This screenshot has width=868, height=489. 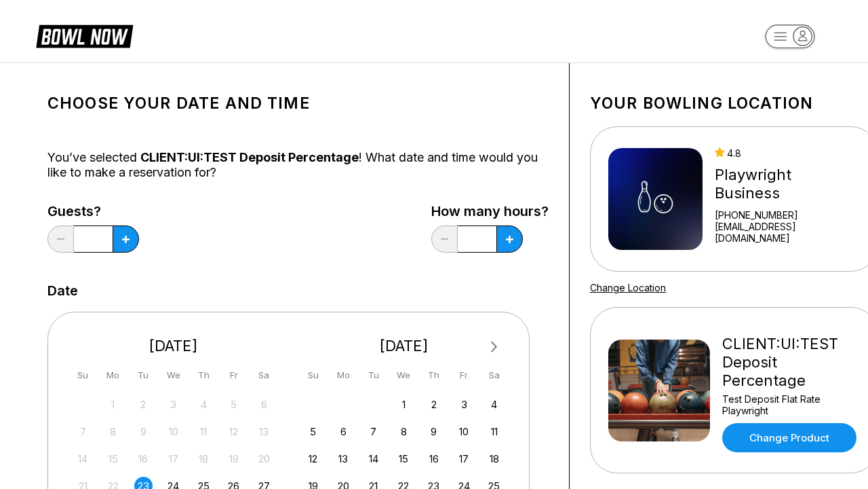 I want to click on div: Choose Wednesday, October 8th, 2025, so click(x=404, y=431).